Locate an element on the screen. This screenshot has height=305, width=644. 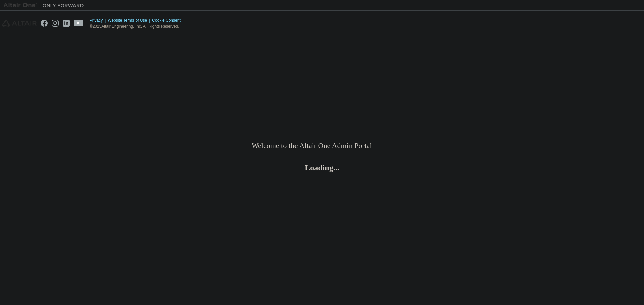
p: © 2025 Altair Engineering, Inc. All Rights Reserved. is located at coordinates (137, 26).